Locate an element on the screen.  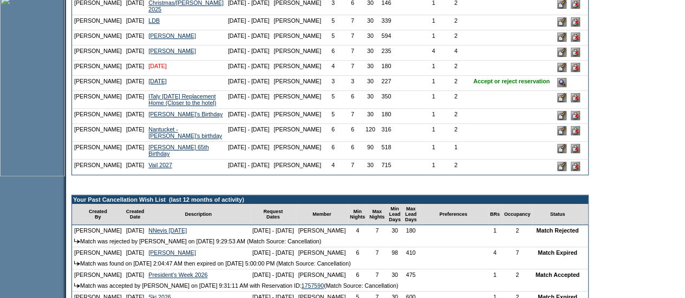
td: BRs is located at coordinates (495, 214).